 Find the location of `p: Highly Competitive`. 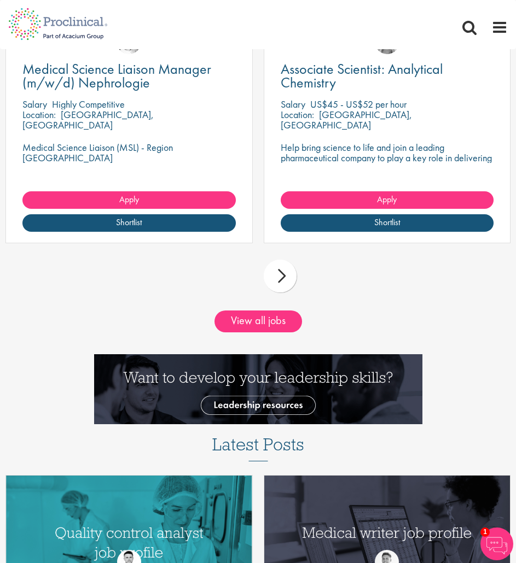

p: Highly Competitive is located at coordinates (88, 104).